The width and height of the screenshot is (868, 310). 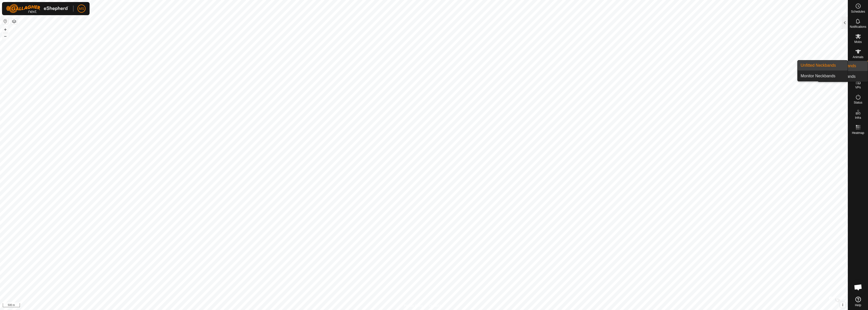 I want to click on span: MS, so click(x=82, y=9).